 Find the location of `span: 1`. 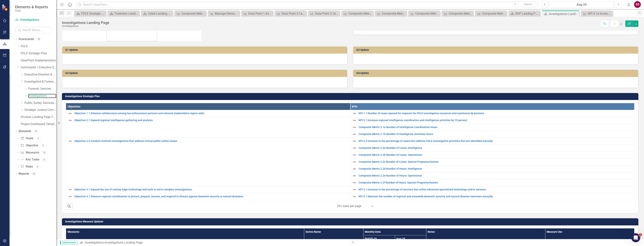

span: 1 is located at coordinates (640, 235).